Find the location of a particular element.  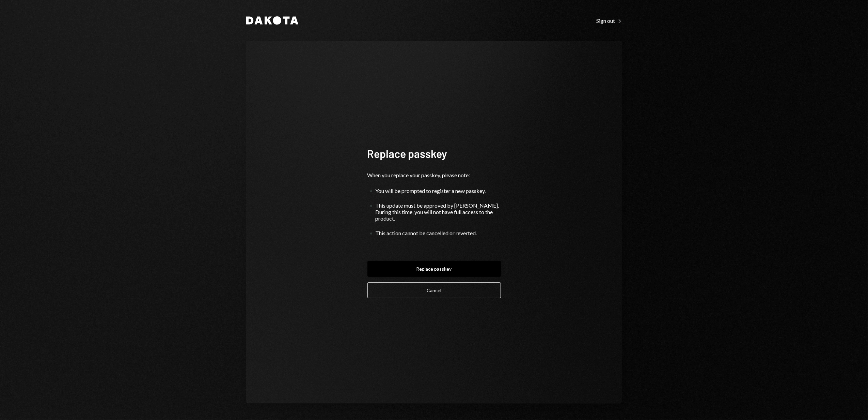

div: You will be prompted to register a new passkey. is located at coordinates (438, 191).